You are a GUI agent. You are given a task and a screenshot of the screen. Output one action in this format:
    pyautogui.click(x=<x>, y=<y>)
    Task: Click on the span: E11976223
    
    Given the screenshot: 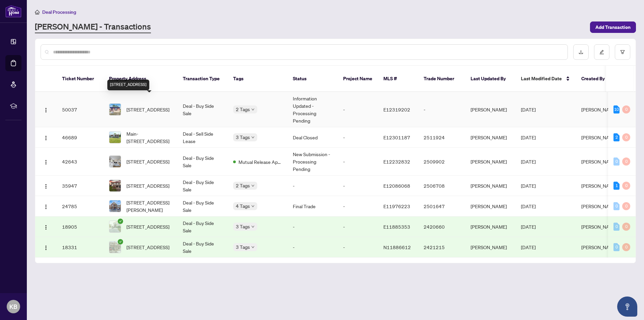 What is the action you would take?
    pyautogui.click(x=397, y=207)
    